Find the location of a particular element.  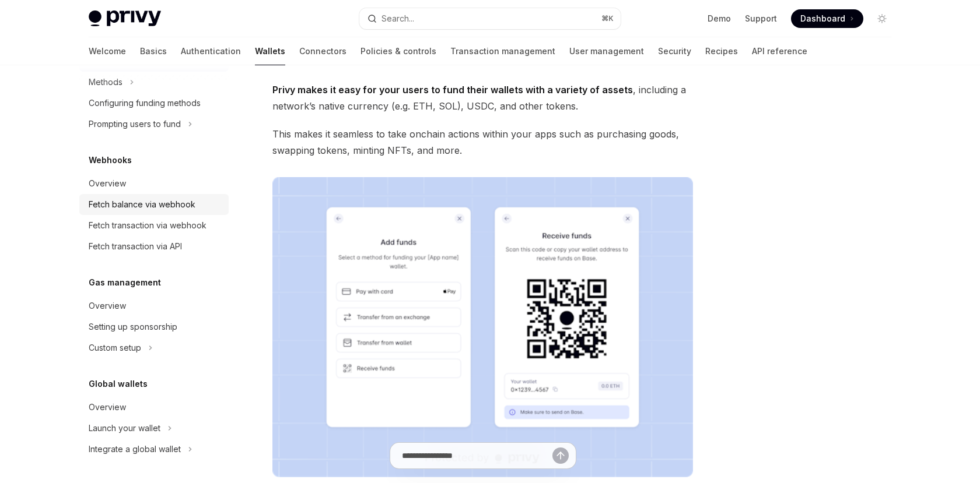

button: Open search is located at coordinates (490, 19).